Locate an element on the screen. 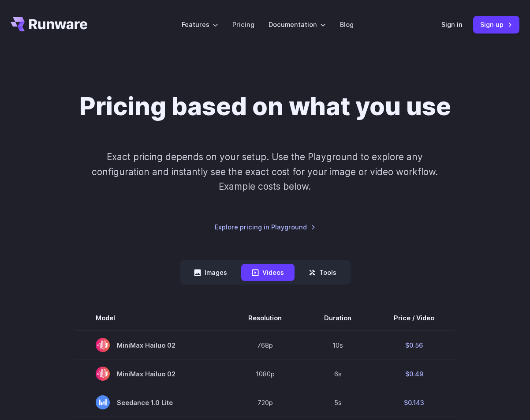 The image size is (530, 420). button: Tools is located at coordinates (322, 272).